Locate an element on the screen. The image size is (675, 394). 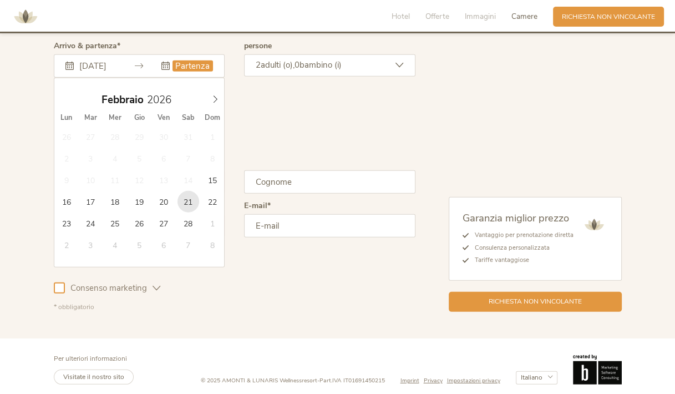
span: Febbraio 20, 2026 is located at coordinates (164, 201).